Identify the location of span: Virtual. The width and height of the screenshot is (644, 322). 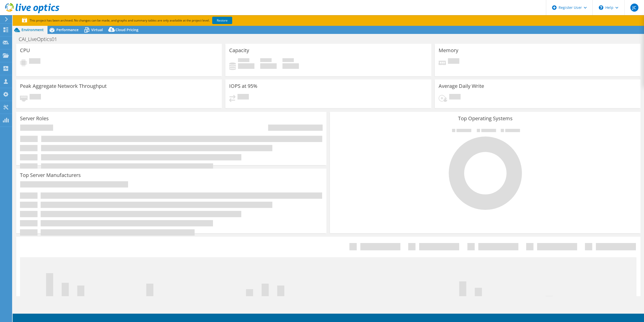
(97, 30).